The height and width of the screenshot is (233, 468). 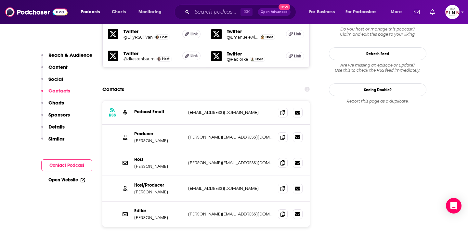 I want to click on div: Report this page as a duplicate., so click(x=377, y=101).